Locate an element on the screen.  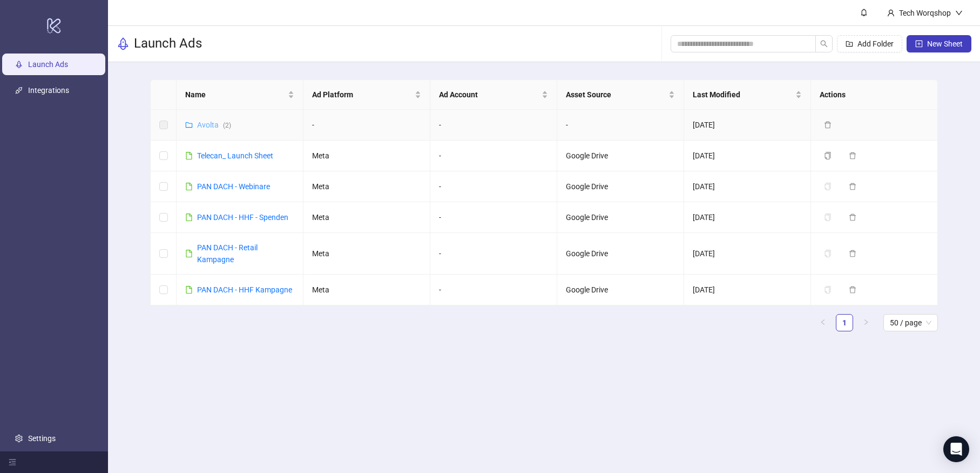
span: user is located at coordinates (891, 13).